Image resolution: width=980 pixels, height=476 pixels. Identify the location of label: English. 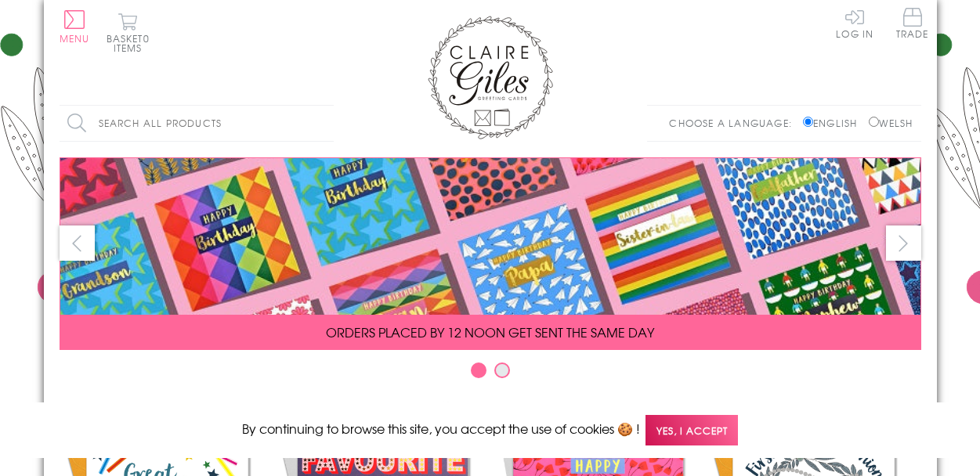
(834, 123).